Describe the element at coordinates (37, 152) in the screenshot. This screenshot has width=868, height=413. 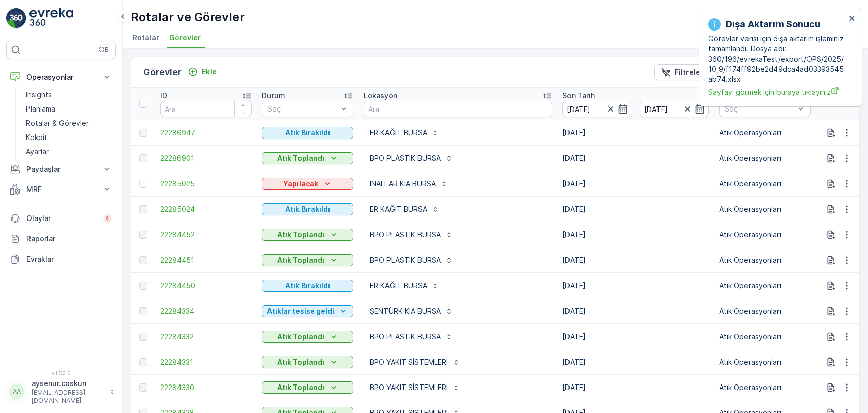
I see `p: Ayarlar` at that location.